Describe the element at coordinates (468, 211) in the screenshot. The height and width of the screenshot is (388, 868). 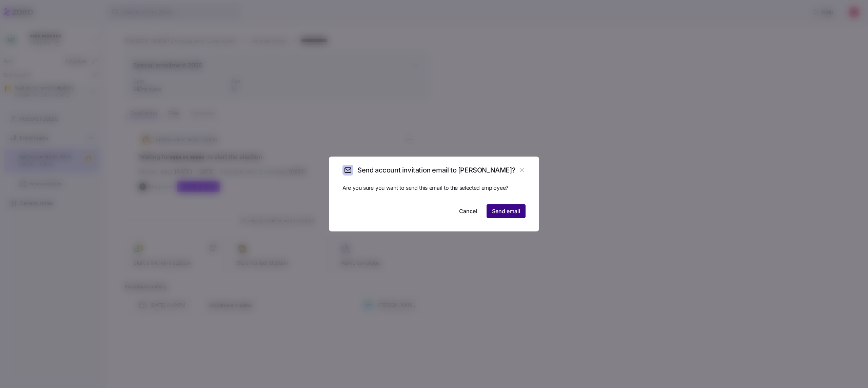
I see `span: Cancel` at that location.